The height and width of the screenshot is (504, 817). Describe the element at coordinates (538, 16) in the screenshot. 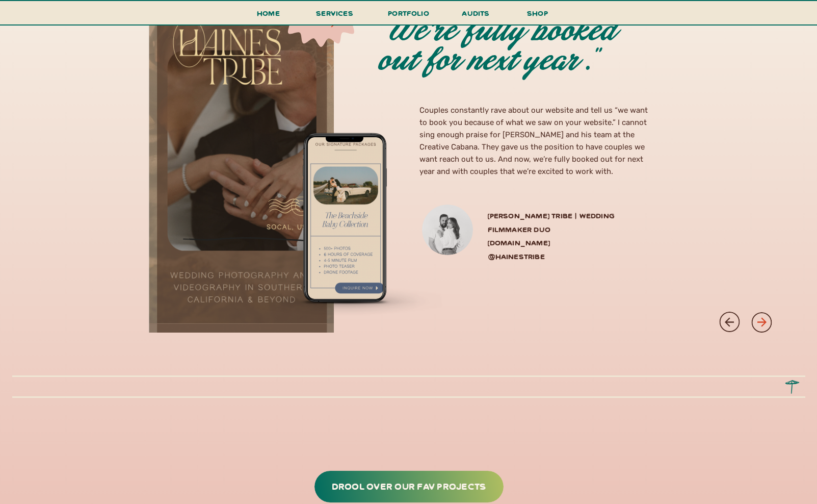

I see `h3: shop` at that location.